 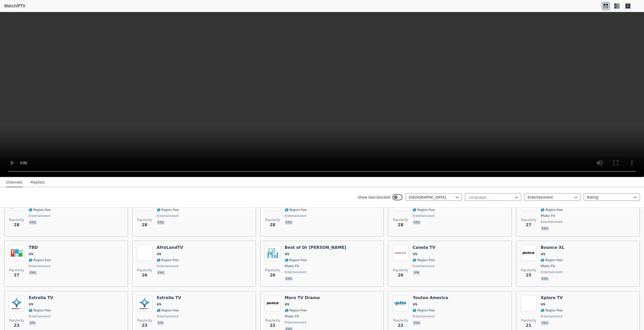 What do you see at coordinates (552, 248) in the screenshot?
I see `h6: Bounce XL` at bounding box center [552, 248].